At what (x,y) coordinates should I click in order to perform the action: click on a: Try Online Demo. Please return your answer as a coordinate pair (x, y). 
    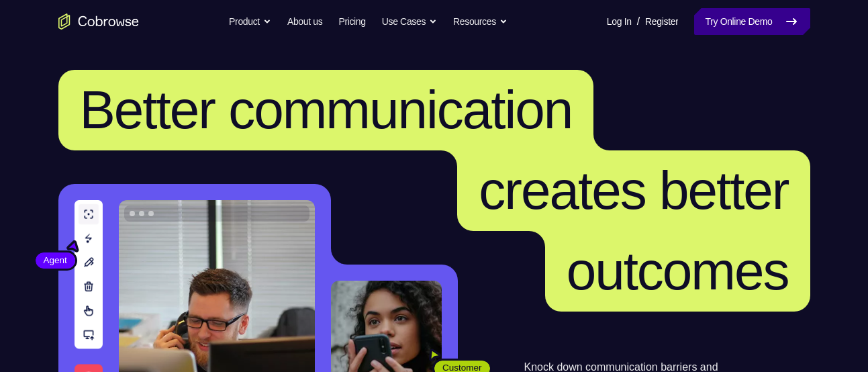
    Looking at the image, I should click on (752, 21).